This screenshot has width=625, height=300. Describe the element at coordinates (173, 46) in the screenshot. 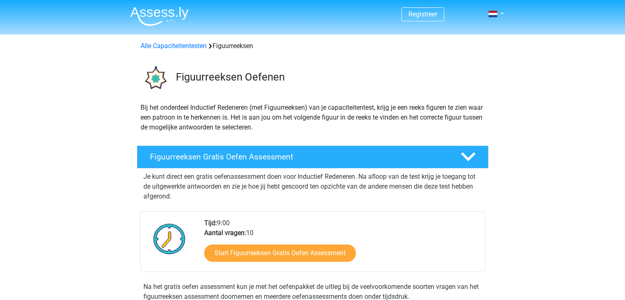

I see `a: Alle Capaciteitentesten` at that location.